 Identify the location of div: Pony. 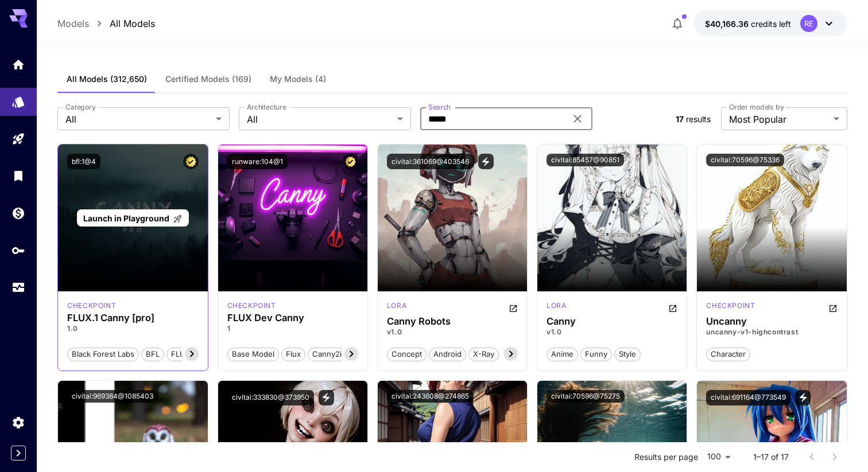
(397, 308).